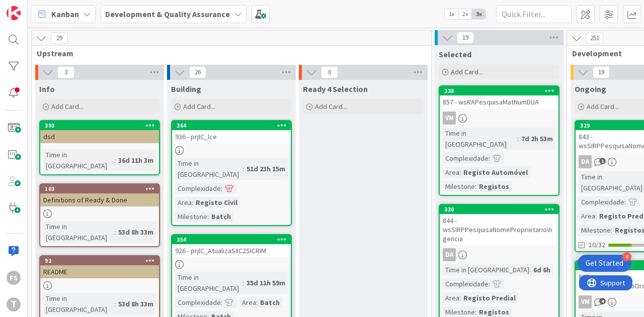 The width and height of the screenshot is (644, 317). I want to click on div: 338857 - wsRAPesquisaMatNumDUA, so click(499, 97).